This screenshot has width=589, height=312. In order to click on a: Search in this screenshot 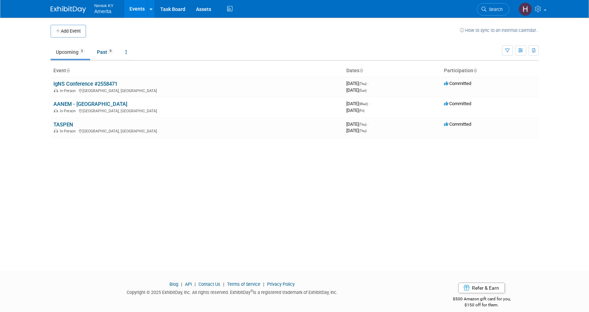, I will do `click(494, 9)`.